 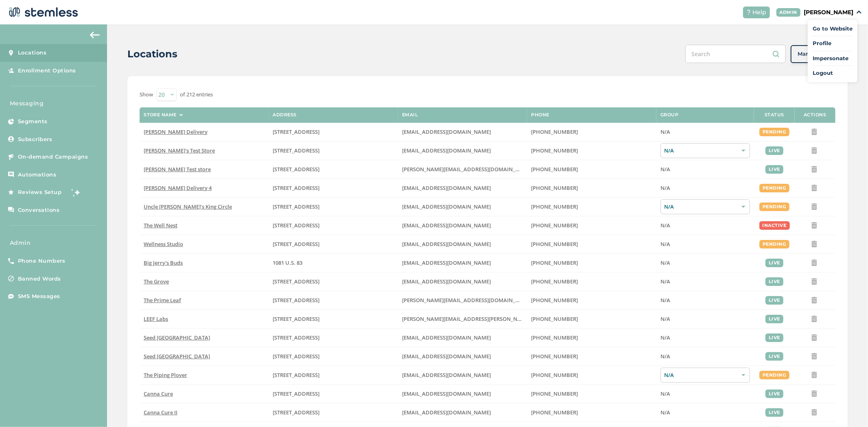 I want to click on label: Email, so click(x=410, y=114).